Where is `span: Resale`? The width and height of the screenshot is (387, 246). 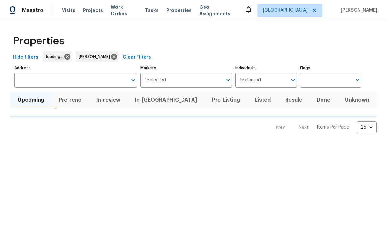
span: Resale is located at coordinates (293, 100).